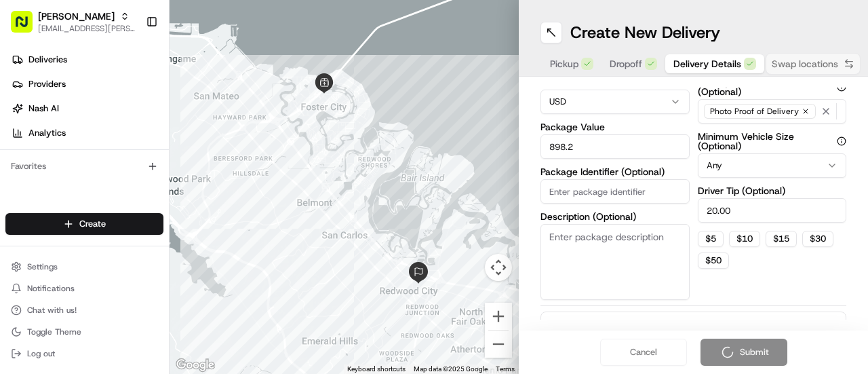  Describe the element at coordinates (84, 223) in the screenshot. I see `button: Create` at that location.